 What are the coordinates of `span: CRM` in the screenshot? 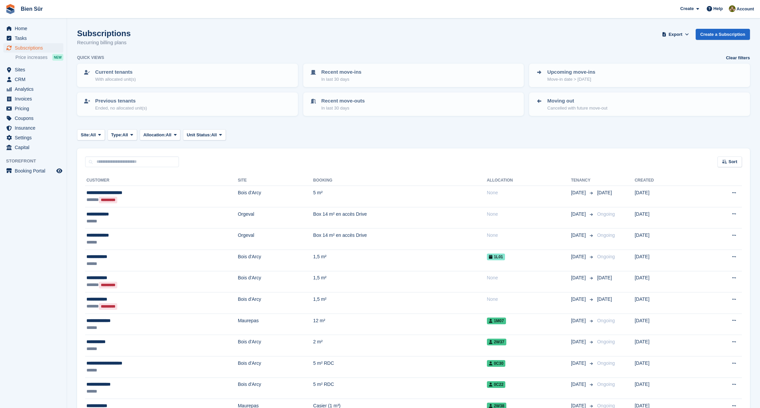 It's located at (35, 79).